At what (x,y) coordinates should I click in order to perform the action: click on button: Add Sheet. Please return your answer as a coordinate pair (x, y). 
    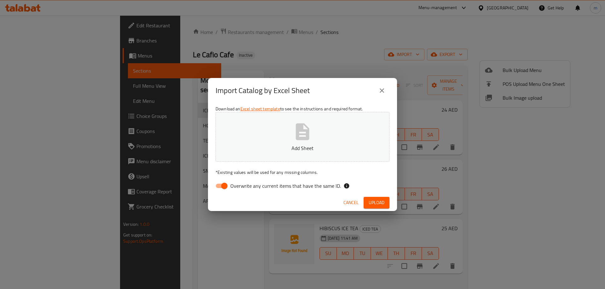
    Looking at the image, I should click on (302, 137).